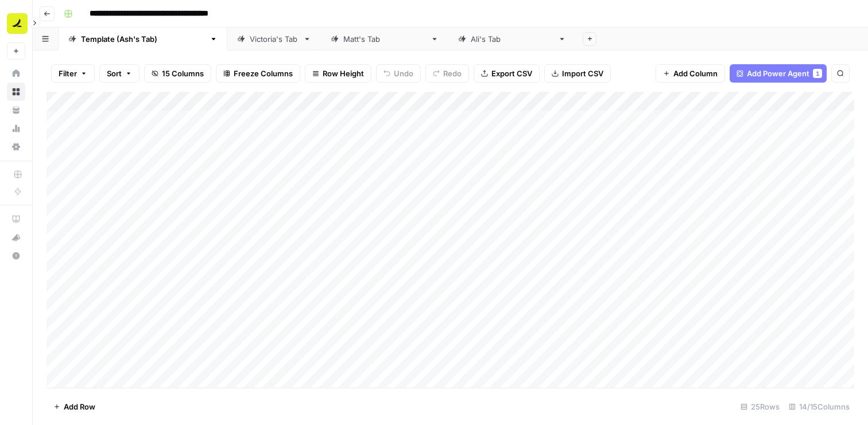 This screenshot has height=425, width=868. I want to click on div: 1, so click(817, 73).